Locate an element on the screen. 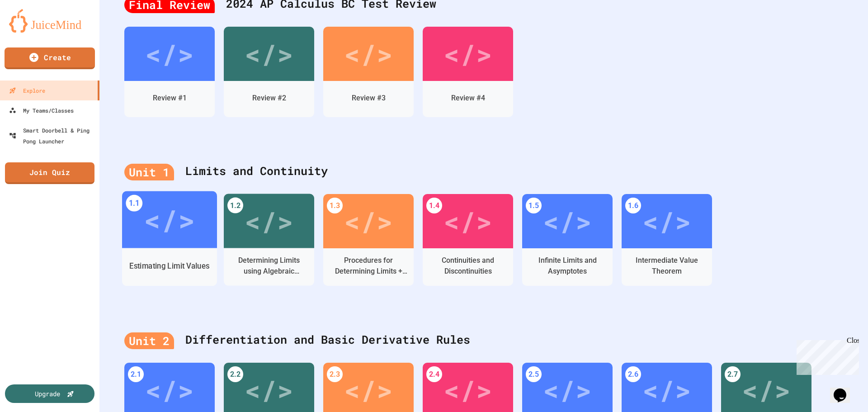  div: 2.5 is located at coordinates (533, 374).